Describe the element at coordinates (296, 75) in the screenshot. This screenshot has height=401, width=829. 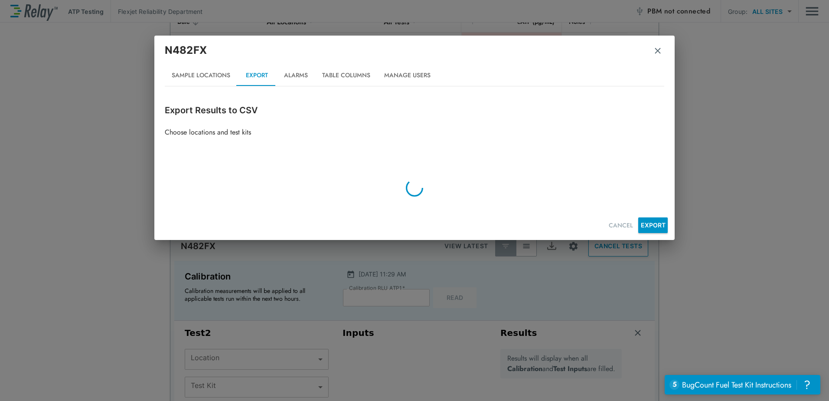
I see `button: Alarms` at that location.